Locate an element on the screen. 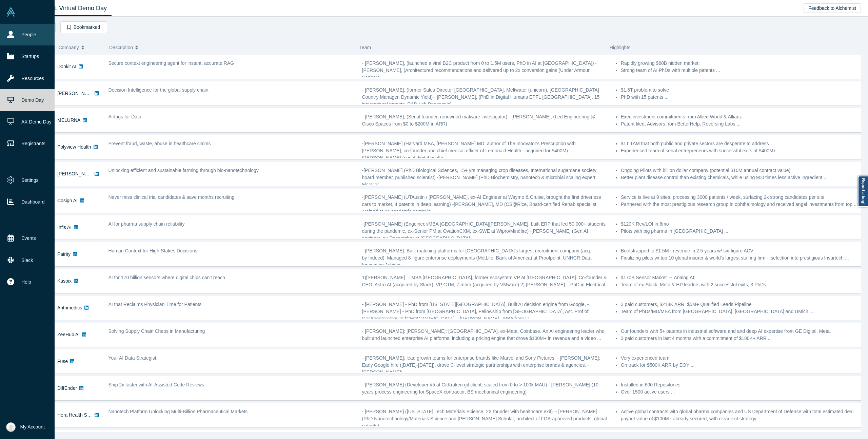 The width and height of the screenshot is (868, 439). span: AI that Reclaims Physician Time for Patients is located at coordinates (155, 304).